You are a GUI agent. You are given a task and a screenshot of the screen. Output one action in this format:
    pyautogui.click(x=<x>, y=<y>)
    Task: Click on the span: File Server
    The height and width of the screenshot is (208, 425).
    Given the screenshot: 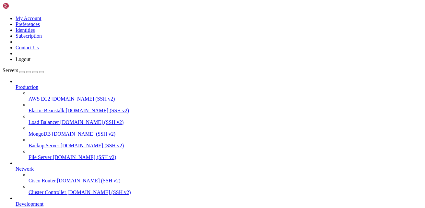 What is the action you would take?
    pyautogui.click(x=40, y=157)
    